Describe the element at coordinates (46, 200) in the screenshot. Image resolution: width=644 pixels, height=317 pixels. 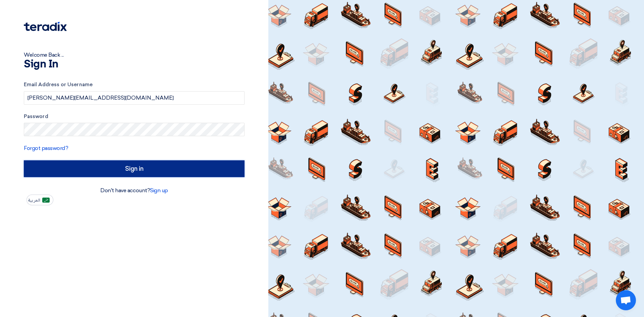
I see `img: ar-AR.png` at that location.